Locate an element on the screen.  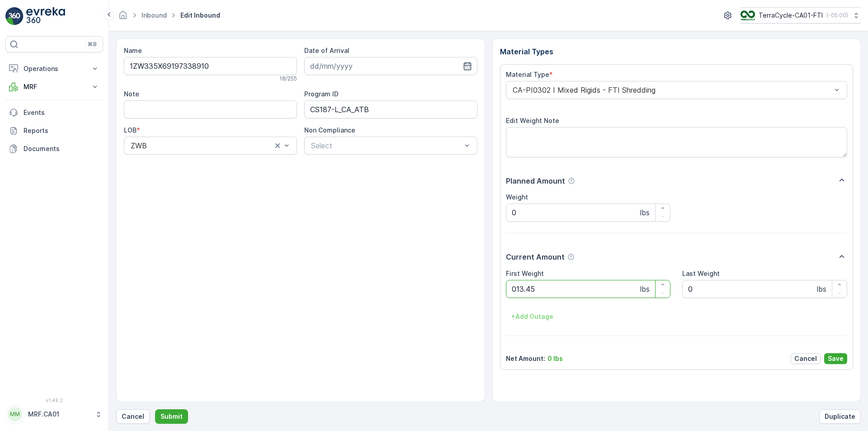
a: Documents is located at coordinates (54, 149).